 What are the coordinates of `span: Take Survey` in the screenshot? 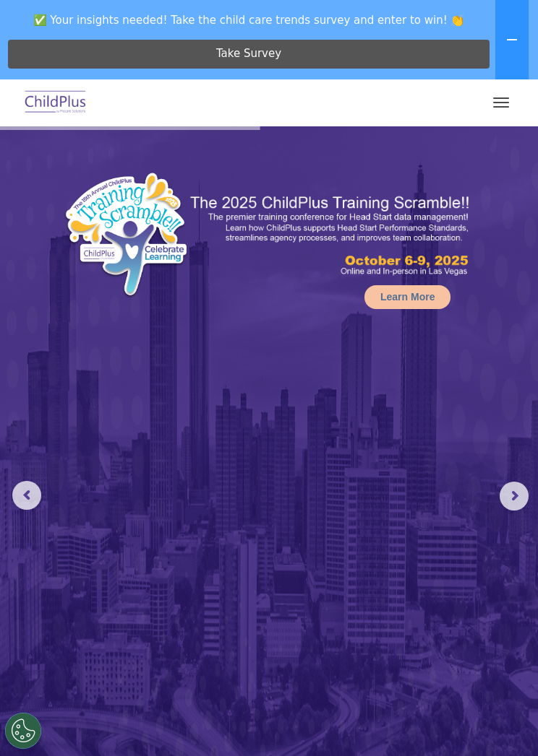 It's located at (249, 54).